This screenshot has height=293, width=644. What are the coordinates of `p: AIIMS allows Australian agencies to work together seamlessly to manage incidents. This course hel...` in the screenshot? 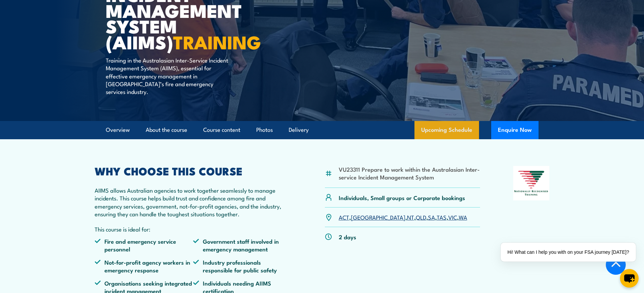 It's located at (193, 202).